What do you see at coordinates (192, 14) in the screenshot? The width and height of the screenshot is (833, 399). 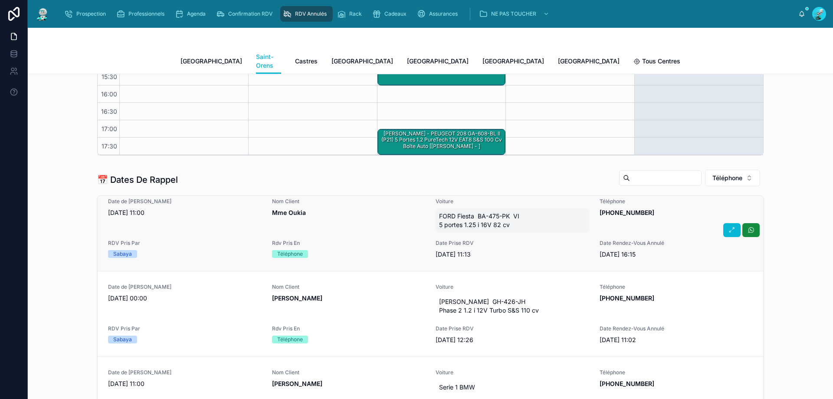 I see `a: Agenda` at bounding box center [192, 14].